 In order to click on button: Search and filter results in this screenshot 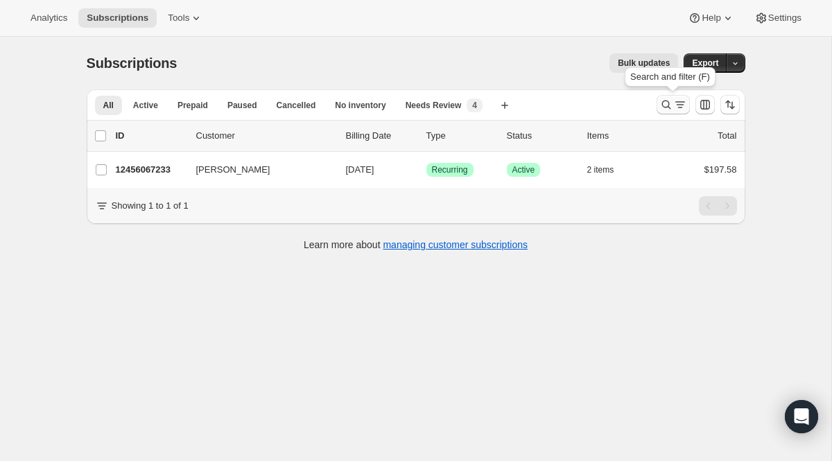, I will do `click(673, 105)`.